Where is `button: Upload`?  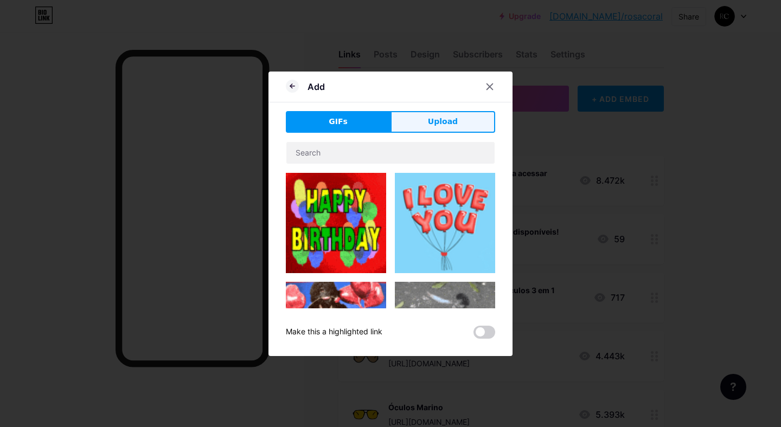 button: Upload is located at coordinates (442, 122).